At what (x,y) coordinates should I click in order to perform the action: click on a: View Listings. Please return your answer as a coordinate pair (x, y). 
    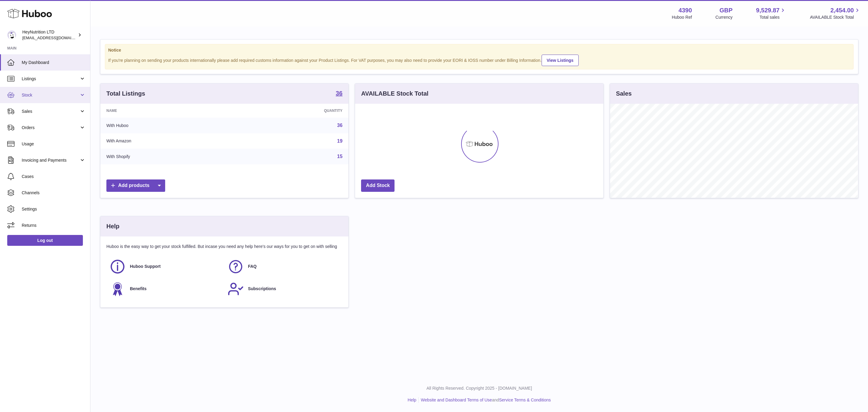
    Looking at the image, I should click on (560, 60).